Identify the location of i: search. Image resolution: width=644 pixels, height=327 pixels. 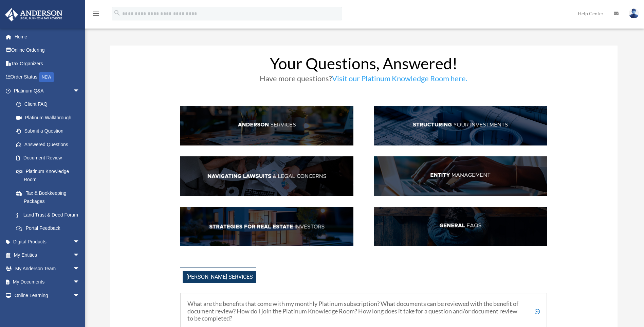
(117, 13).